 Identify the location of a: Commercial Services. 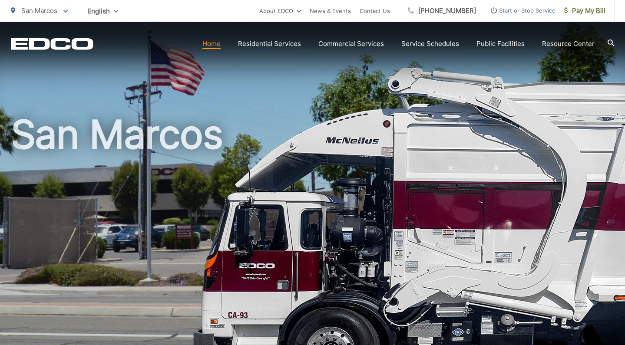
(351, 44).